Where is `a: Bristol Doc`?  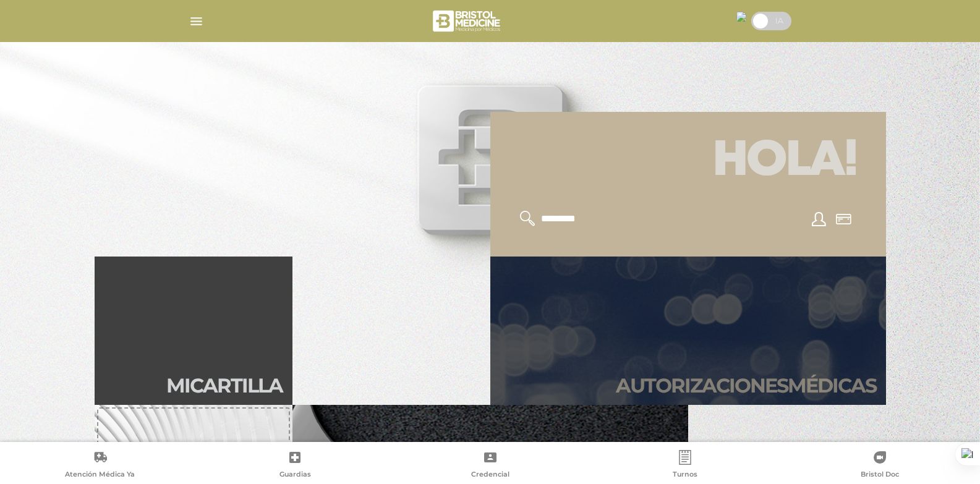 a: Bristol Doc is located at coordinates (880, 465).